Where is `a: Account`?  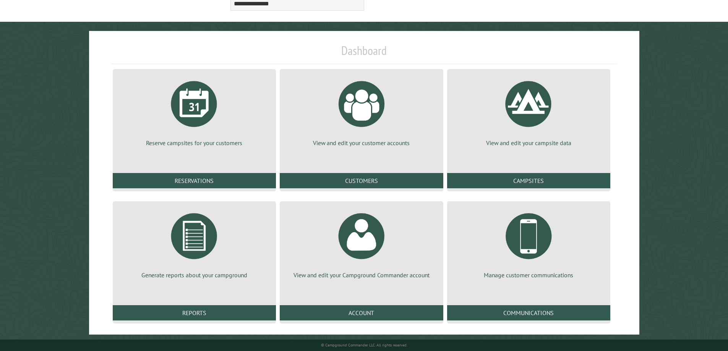 a: Account is located at coordinates (361, 313).